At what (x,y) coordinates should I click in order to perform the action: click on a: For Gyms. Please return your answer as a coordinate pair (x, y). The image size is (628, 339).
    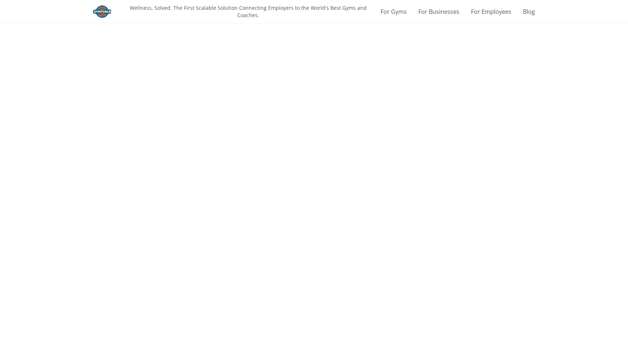
    Looking at the image, I should click on (394, 12).